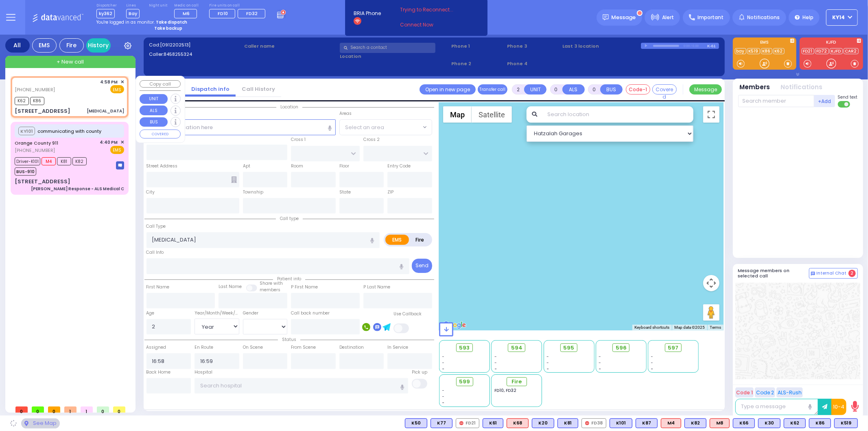  What do you see at coordinates (493, 423) in the screenshot?
I see `div: K61` at bounding box center [493, 423].